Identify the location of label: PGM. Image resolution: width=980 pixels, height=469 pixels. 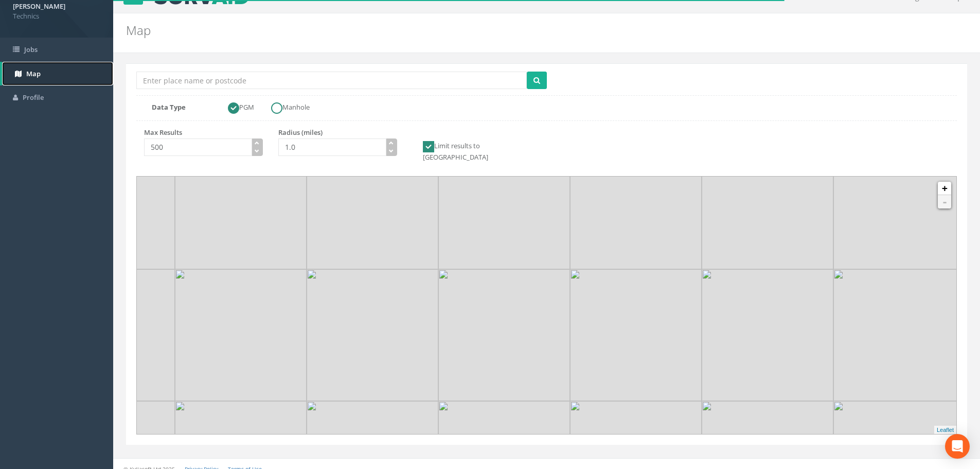
(236, 108).